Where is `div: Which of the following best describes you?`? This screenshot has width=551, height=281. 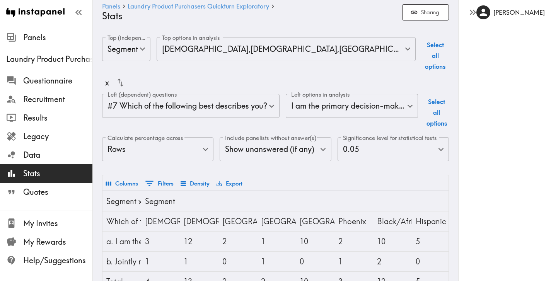
div: Which of the following best describes you? is located at coordinates (122, 221).